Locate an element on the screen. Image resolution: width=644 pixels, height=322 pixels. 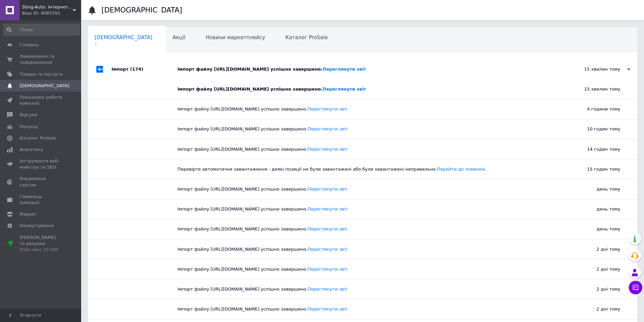
span: Відгуки is located at coordinates (28, 115).